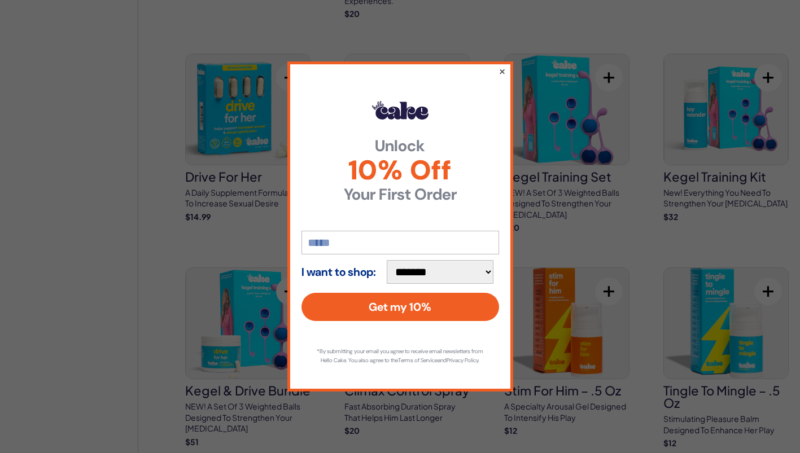  What do you see at coordinates (400, 146) in the screenshot?
I see `strong: Unlock` at bounding box center [400, 146].